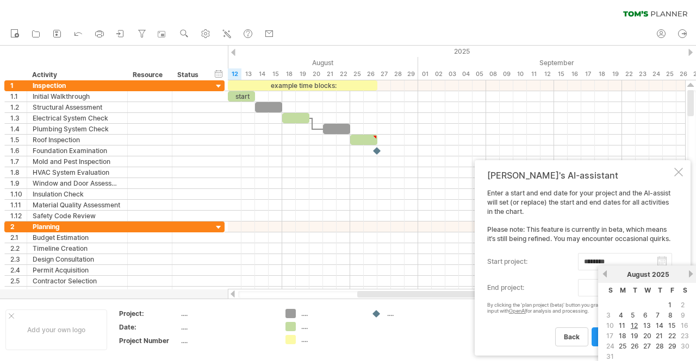  Describe the element at coordinates (77, 194) in the screenshot. I see `div: Insulation Check` at that location.